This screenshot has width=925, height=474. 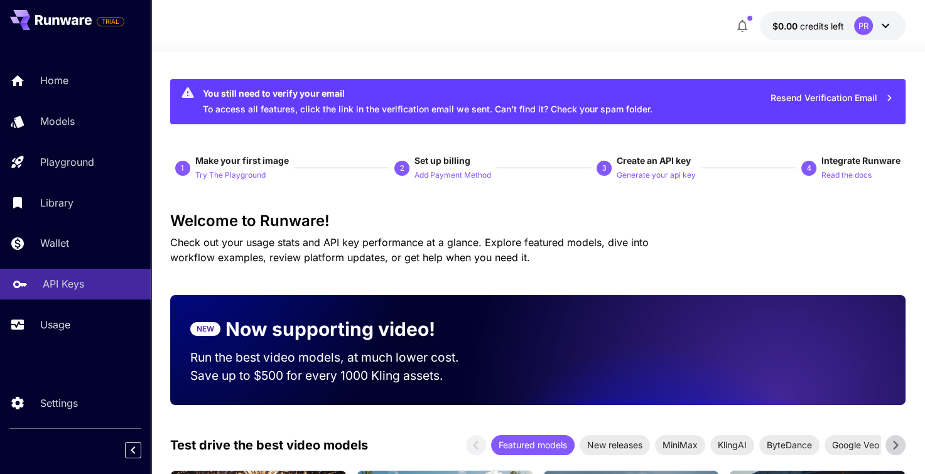 I want to click on p: 4, so click(x=809, y=168).